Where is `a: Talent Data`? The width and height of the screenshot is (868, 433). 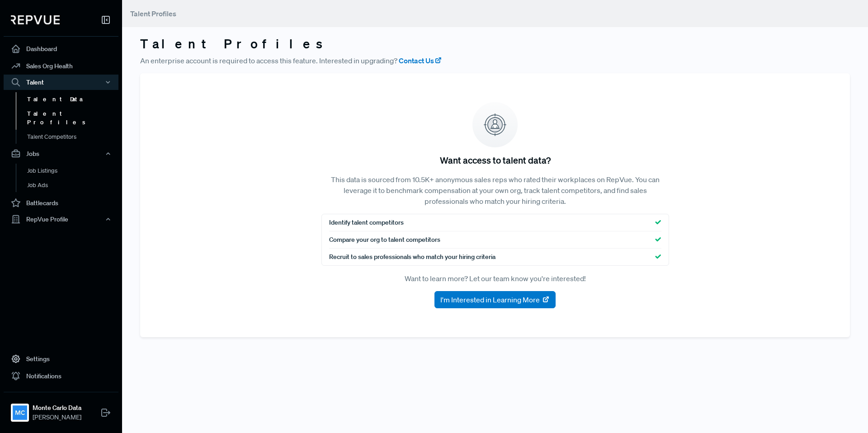
a: Talent Data is located at coordinates (73, 100).